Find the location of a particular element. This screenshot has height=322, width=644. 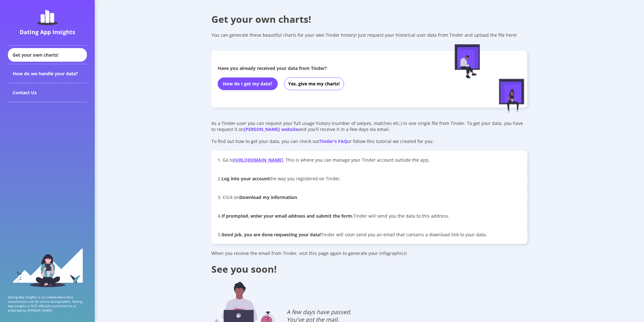

p: 4. Tinder will send you the data to this address. is located at coordinates (369, 215).